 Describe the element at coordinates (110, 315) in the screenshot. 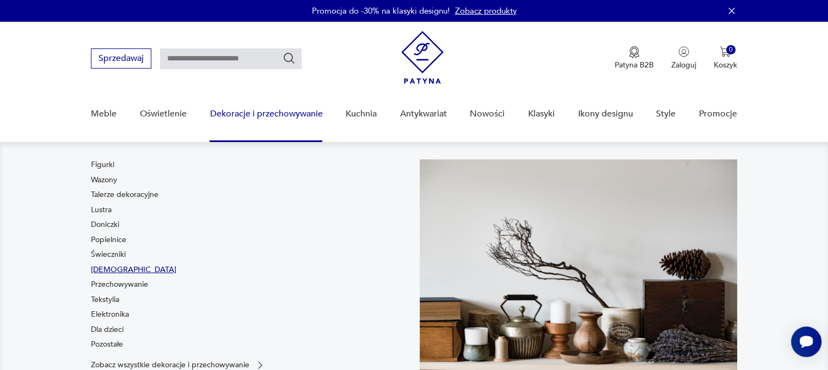

I see `a: Elektronika` at that location.